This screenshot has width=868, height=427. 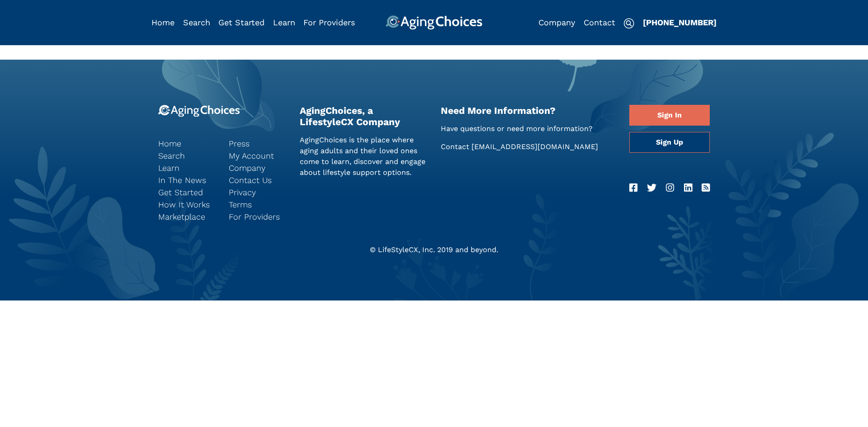 I want to click on p: AgingChoices is the place where aging adults and their loved ones come to learn, discover and eng..., so click(x=364, y=157).